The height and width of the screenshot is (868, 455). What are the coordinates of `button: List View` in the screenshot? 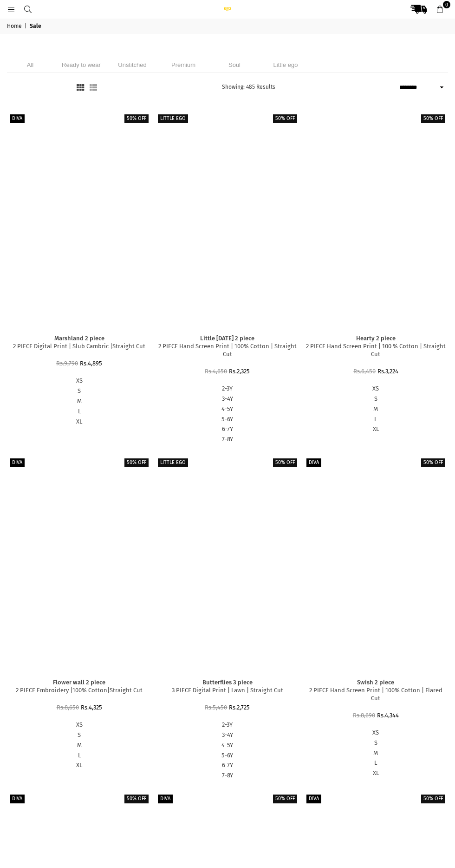 It's located at (93, 88).